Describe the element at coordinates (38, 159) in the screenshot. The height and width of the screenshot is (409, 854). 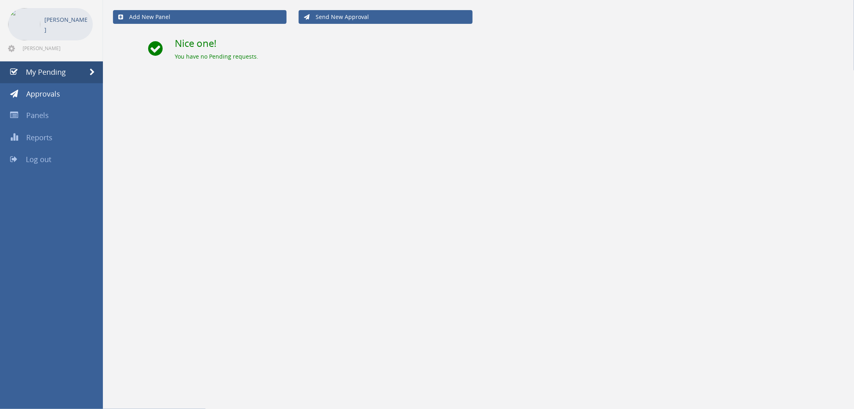
I see `span: Log out` at that location.